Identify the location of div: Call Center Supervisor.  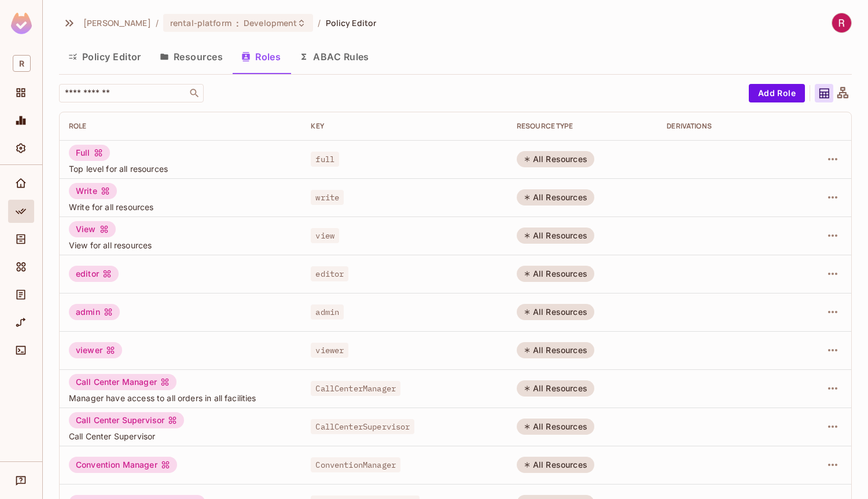
(126, 420).